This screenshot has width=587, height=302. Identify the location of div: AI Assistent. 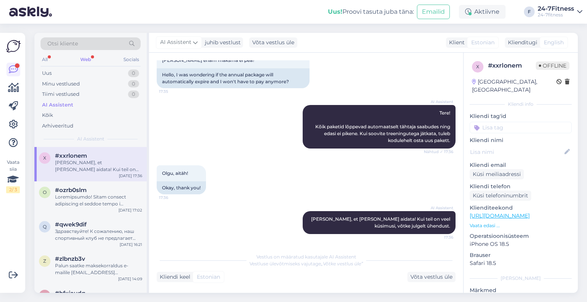
(58, 105).